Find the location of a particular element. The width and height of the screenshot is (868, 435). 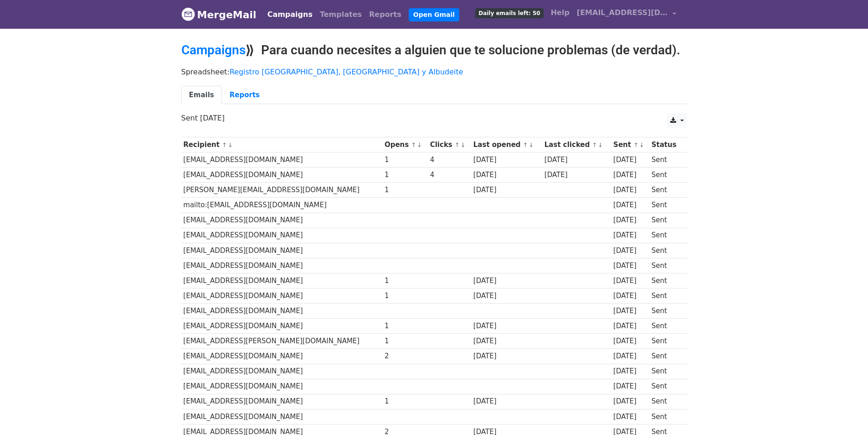

th: Recipient is located at coordinates (282, 144).